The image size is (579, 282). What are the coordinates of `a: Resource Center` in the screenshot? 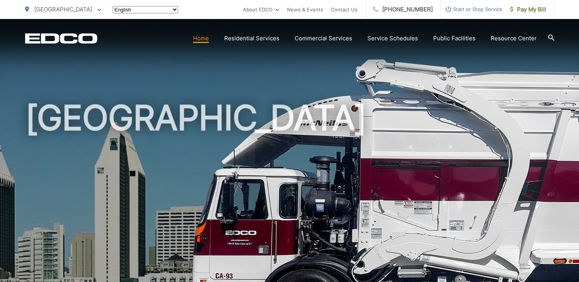 It's located at (513, 38).